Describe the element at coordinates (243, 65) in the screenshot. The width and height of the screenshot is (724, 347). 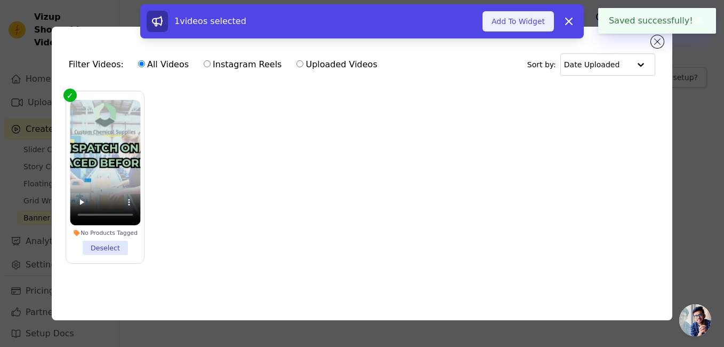
I see `label: Instagram Reels` at that location.